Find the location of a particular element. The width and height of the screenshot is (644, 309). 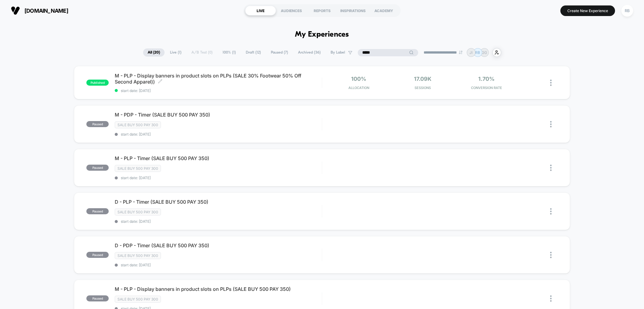

button: RB is located at coordinates (627, 10).